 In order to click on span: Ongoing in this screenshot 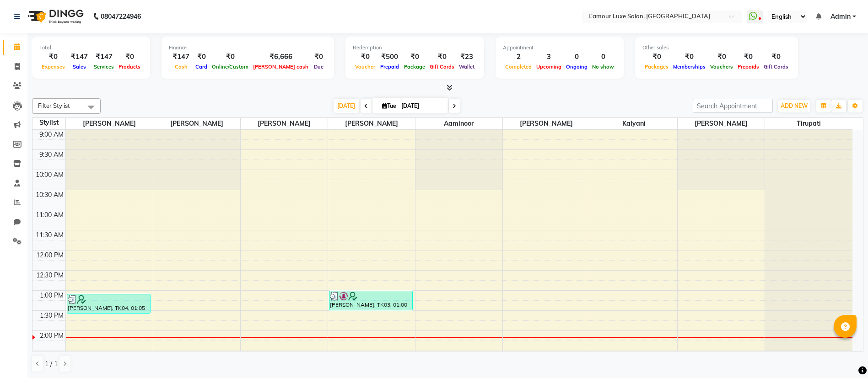, I will do `click(577, 67)`.